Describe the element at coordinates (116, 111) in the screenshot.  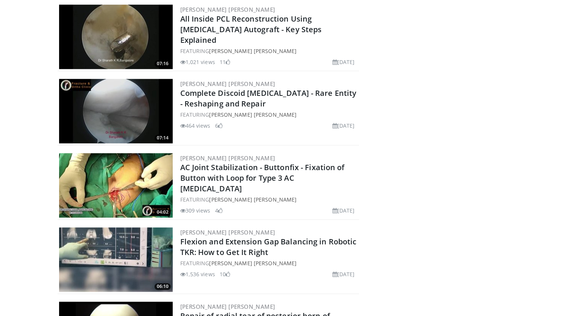
I see `a: 07:14` at that location.